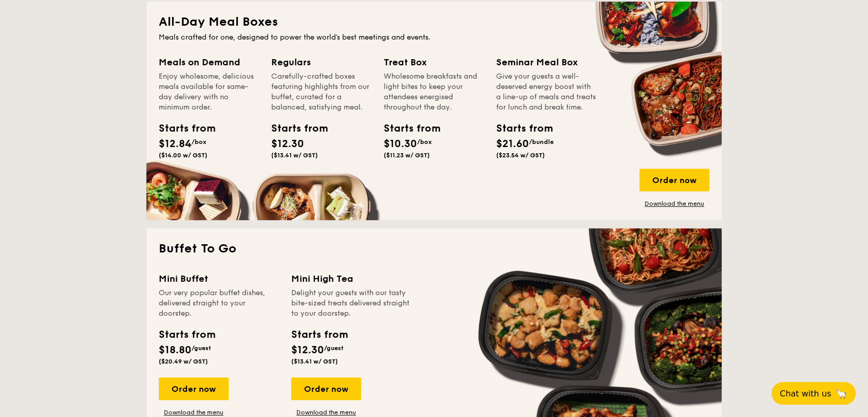  What do you see at coordinates (513, 144) in the screenshot?
I see `span: $21.60` at bounding box center [513, 144].